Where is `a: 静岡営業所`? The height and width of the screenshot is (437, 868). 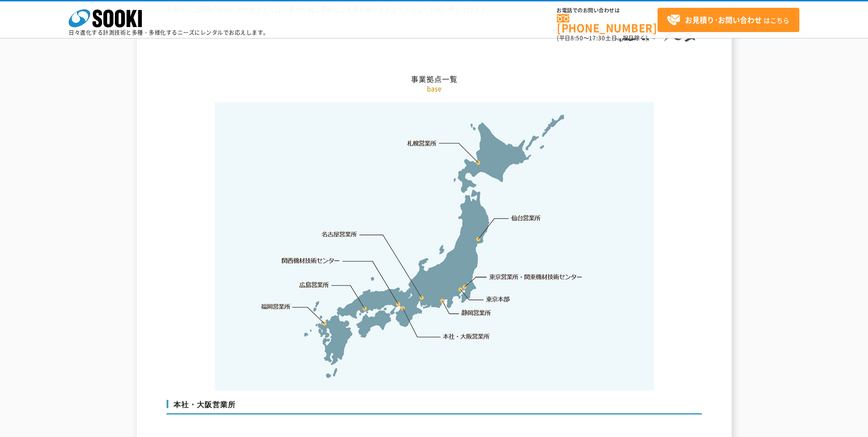
a: 静岡営業所 is located at coordinates (475, 313).